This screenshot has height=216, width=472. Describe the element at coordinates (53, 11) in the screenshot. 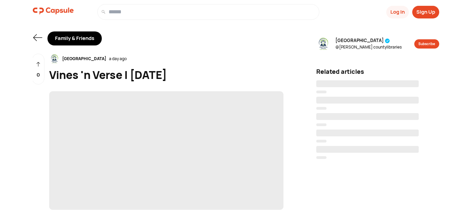

I see `img: logo` at that location.